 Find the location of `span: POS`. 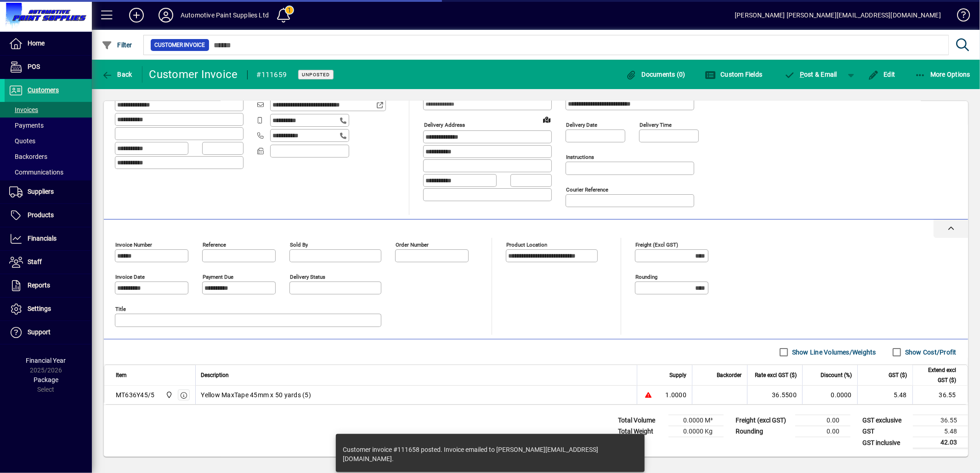

span: POS is located at coordinates (34, 66).